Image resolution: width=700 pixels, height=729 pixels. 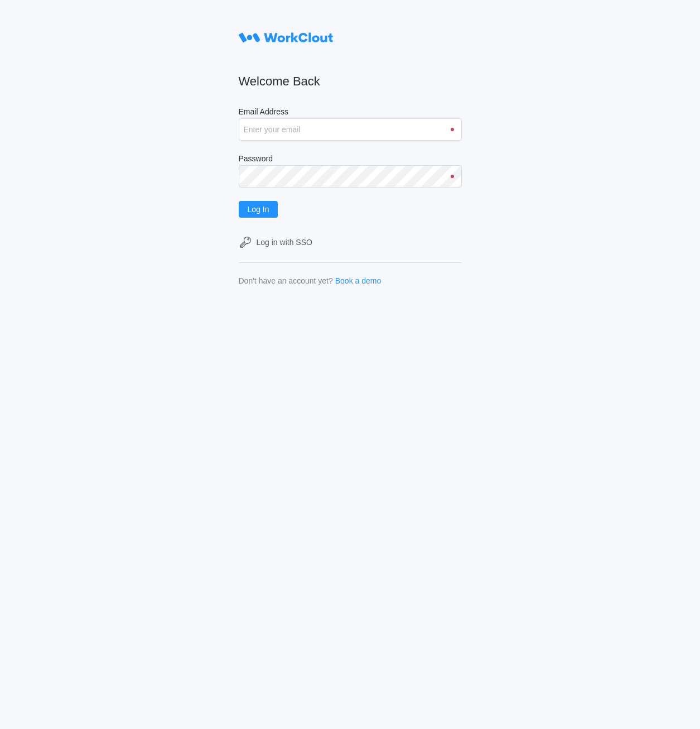 I want to click on a: Book a demo, so click(x=358, y=281).